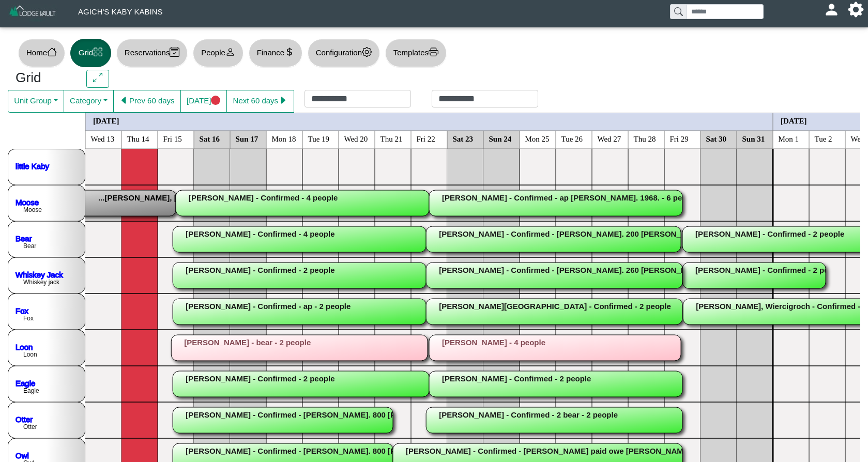  Describe the element at coordinates (138, 139) in the screenshot. I see `text: Thu 14` at that location.